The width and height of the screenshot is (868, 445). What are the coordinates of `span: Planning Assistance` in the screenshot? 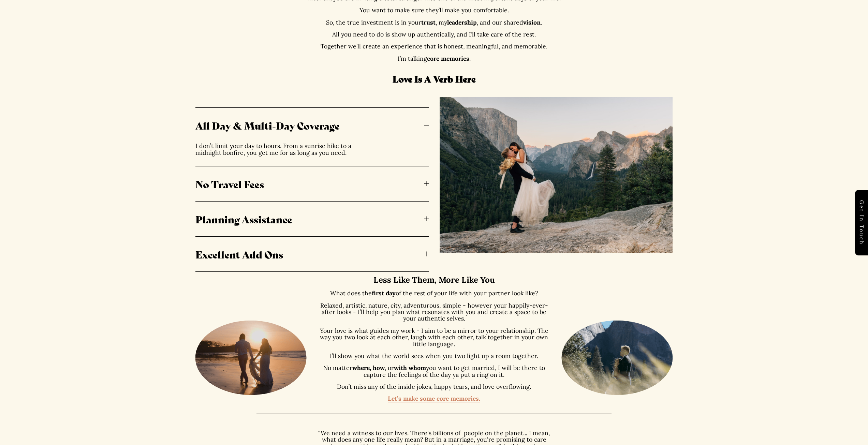 It's located at (309, 219).